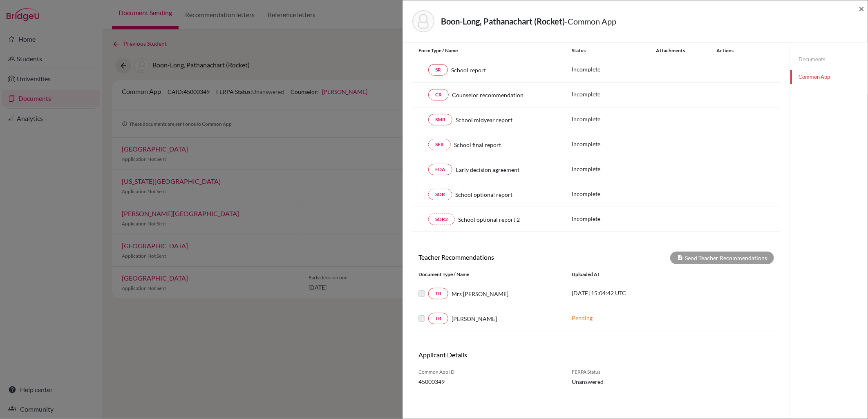 The width and height of the screenshot is (868, 419). What do you see at coordinates (440, 194) in the screenshot?
I see `a: SOR` at bounding box center [440, 194].